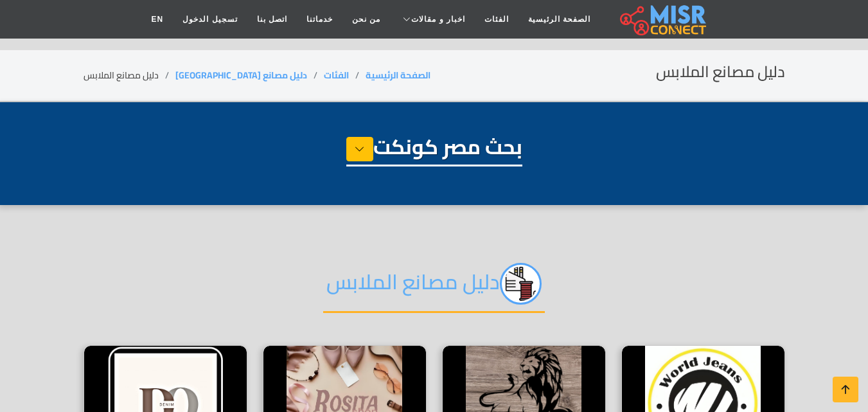  What do you see at coordinates (319, 20) in the screenshot?
I see `a: خدماتنا` at bounding box center [319, 20].